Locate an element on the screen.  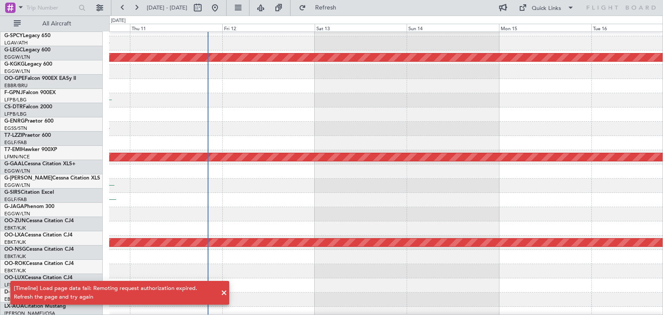
a: F-GPNJFalcon 900EX is located at coordinates (30, 93).